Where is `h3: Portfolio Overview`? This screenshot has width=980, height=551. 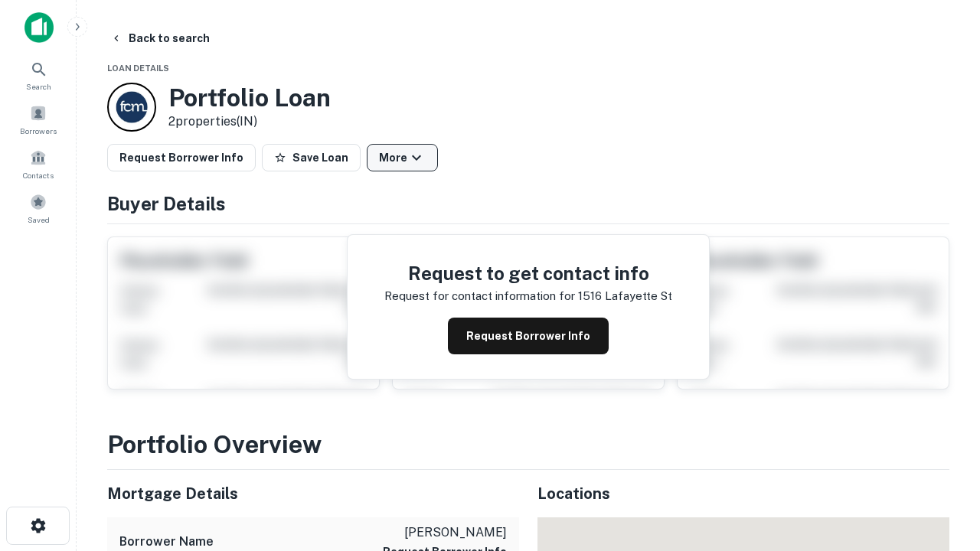
h3: Portfolio Overview is located at coordinates (528, 445).